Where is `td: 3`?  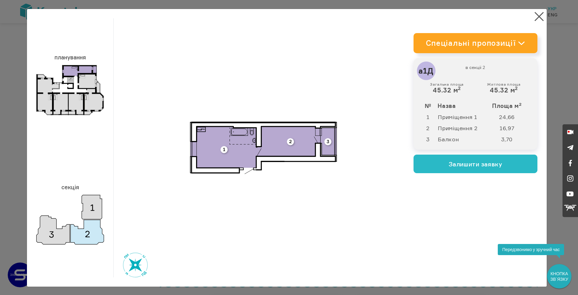 td: 3 is located at coordinates (428, 139).